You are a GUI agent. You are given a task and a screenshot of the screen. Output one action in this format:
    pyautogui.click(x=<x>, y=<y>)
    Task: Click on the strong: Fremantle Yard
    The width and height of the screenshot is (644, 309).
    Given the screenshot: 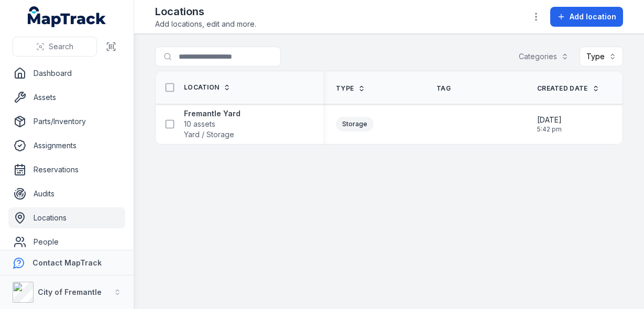 What is the action you would take?
    pyautogui.click(x=213, y=114)
    